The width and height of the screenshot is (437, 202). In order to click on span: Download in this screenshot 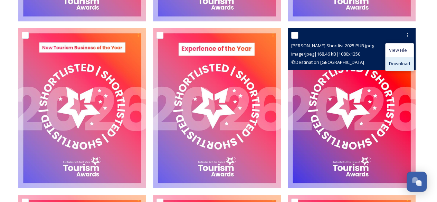, I will do `click(399, 64)`.